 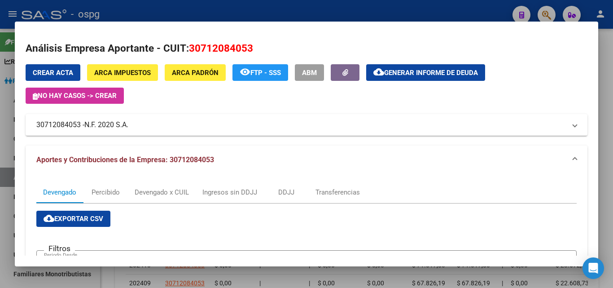 What do you see at coordinates (123, 72) in the screenshot?
I see `button: ARCA Impuestos` at bounding box center [123, 72].